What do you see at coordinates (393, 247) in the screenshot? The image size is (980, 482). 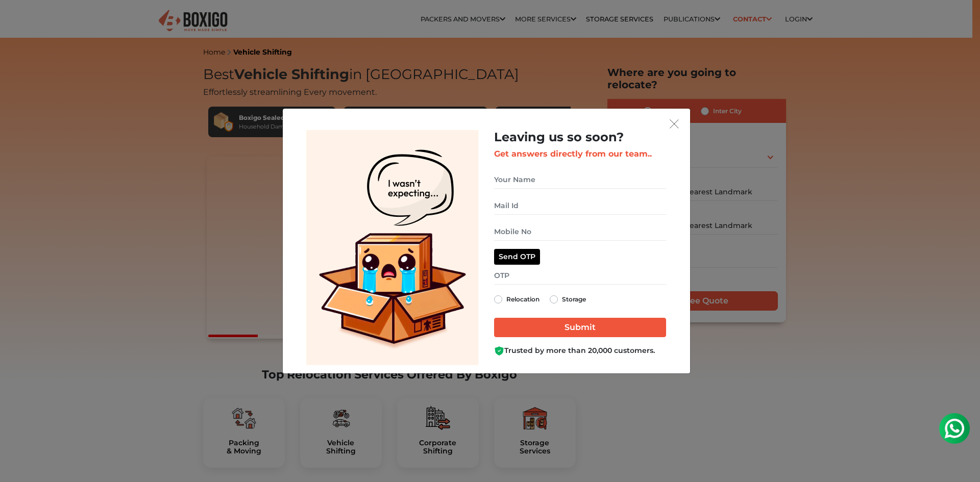 I see `img: Lead Welcome Image` at bounding box center [393, 247].